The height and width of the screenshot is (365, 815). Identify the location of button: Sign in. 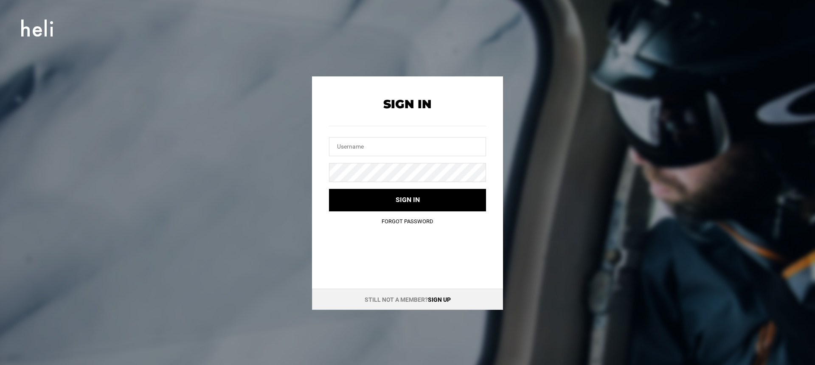
(408, 200).